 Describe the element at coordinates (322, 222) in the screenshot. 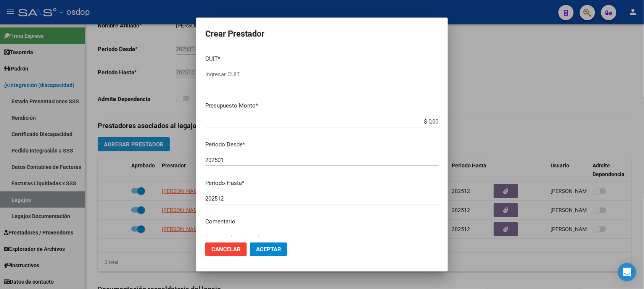

I see `p: Comentario` at that location.